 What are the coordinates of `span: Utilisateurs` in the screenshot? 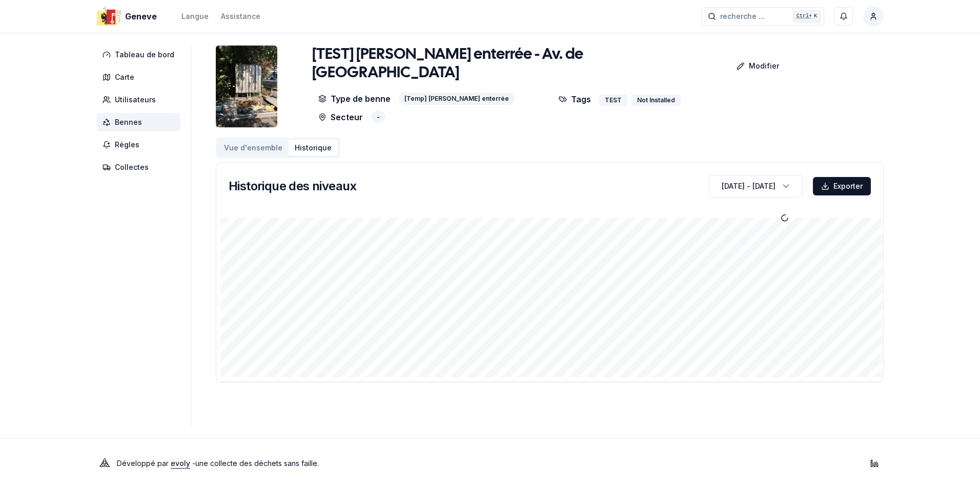 It's located at (135, 100).